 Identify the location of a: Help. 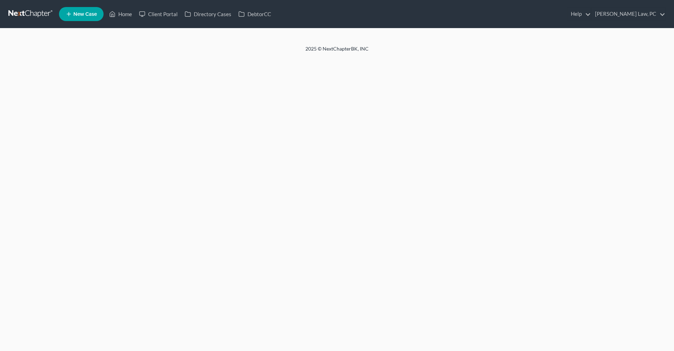
(579, 14).